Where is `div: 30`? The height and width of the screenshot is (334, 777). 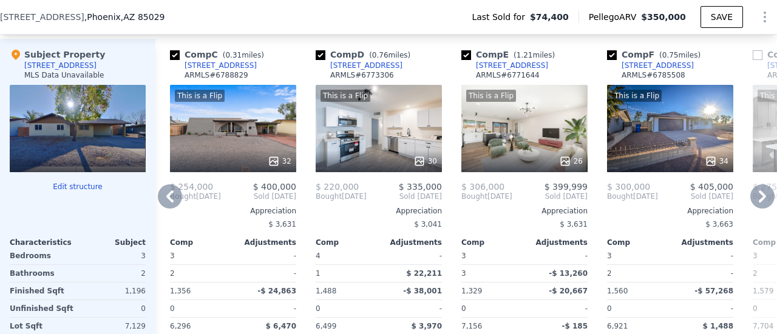
div: 30 is located at coordinates (425, 161).